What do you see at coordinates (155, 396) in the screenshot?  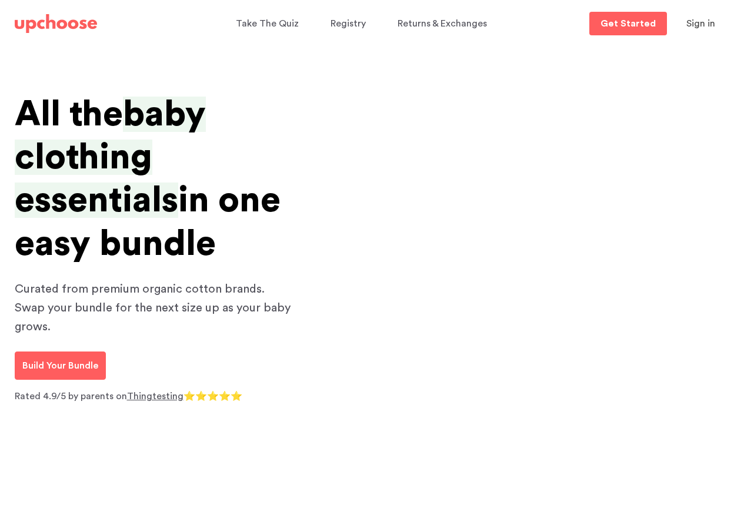 I see `u: Thingtesting` at bounding box center [155, 396].